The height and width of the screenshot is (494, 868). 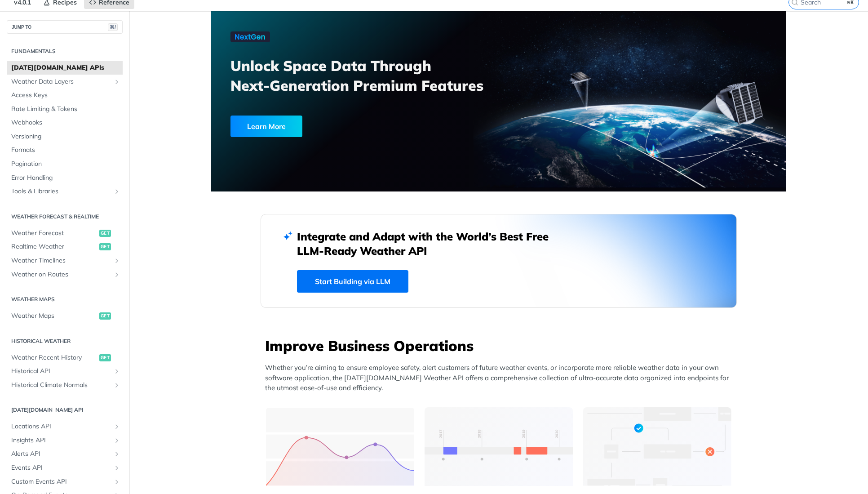 I want to click on span: Weather Maps, so click(x=54, y=316).